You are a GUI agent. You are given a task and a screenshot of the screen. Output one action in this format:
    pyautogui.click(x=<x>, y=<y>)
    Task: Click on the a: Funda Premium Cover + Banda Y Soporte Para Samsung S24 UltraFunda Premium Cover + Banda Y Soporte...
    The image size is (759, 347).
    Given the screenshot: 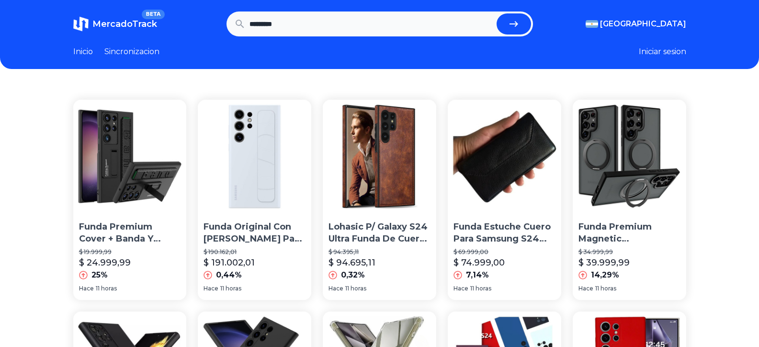 What is the action you would take?
    pyautogui.click(x=130, y=200)
    